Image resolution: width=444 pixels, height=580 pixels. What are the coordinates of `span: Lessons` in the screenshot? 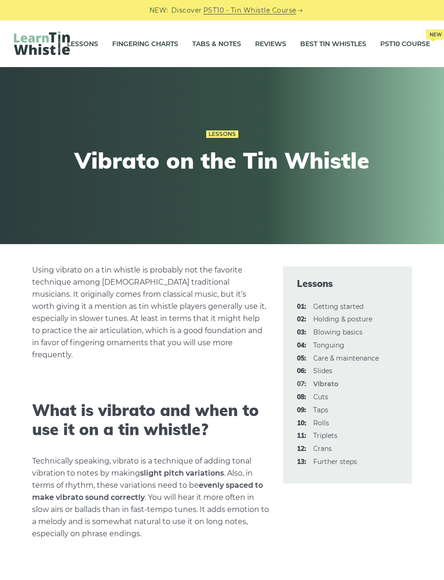 It's located at (348, 284).